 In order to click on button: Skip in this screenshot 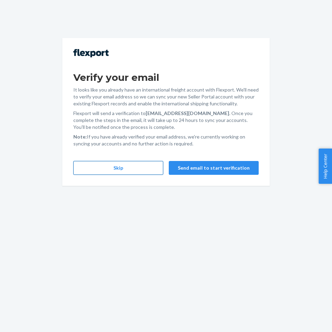, I will do `click(118, 168)`.